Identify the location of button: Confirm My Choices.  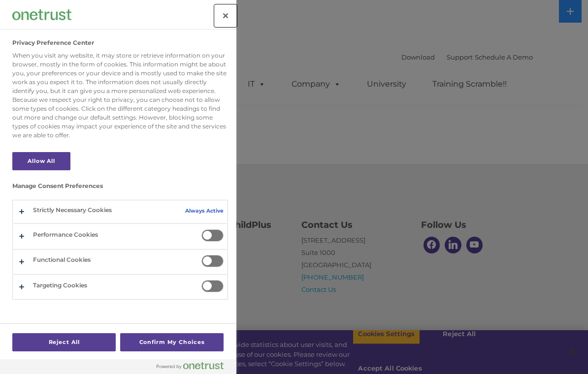
(172, 342).